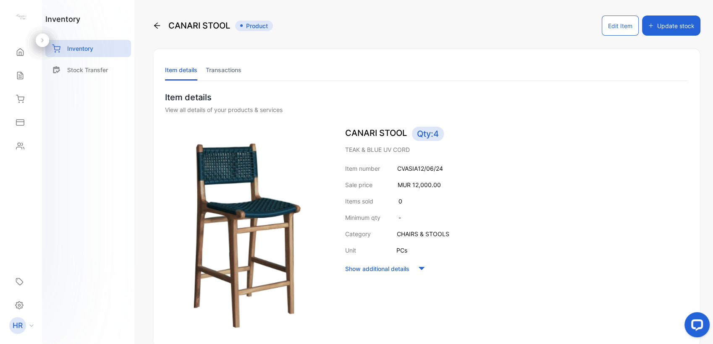  I want to click on li: Item details, so click(181, 70).